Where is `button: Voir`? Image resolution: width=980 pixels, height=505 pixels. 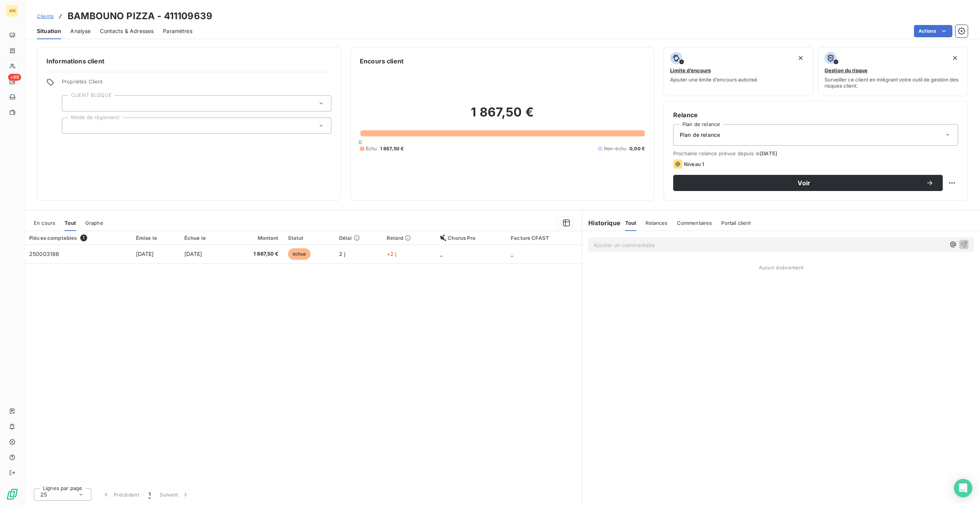
button: Voir is located at coordinates (808, 183).